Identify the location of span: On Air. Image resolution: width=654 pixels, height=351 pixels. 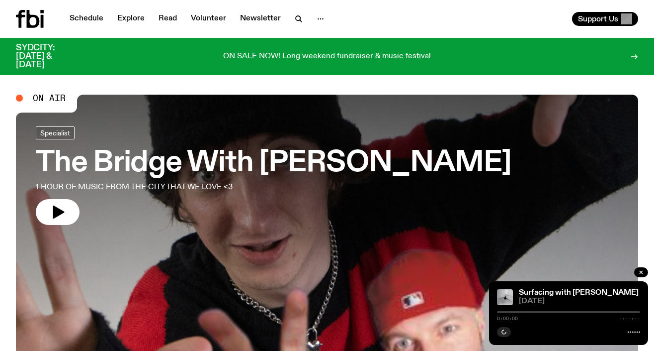
(49, 98).